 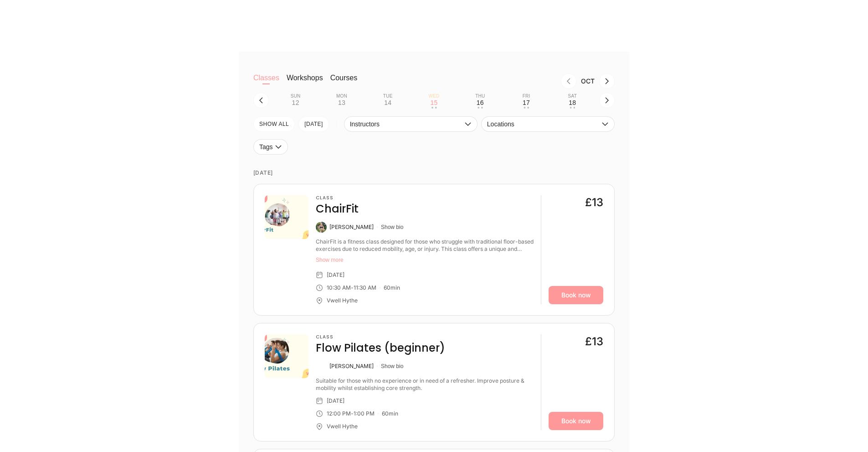 What do you see at coordinates (287, 356) in the screenshot?
I see `img: aa553f9f-2931-4451-b727-72da8bd8ddcb.png` at bounding box center [287, 356].